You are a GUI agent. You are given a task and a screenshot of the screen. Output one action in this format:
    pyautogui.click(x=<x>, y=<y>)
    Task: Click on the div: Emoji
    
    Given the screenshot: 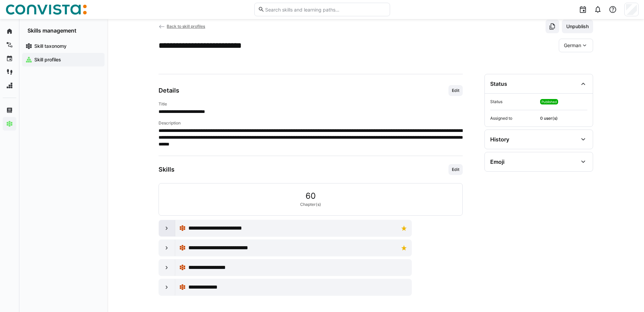 What is the action you would take?
    pyautogui.click(x=497, y=162)
    